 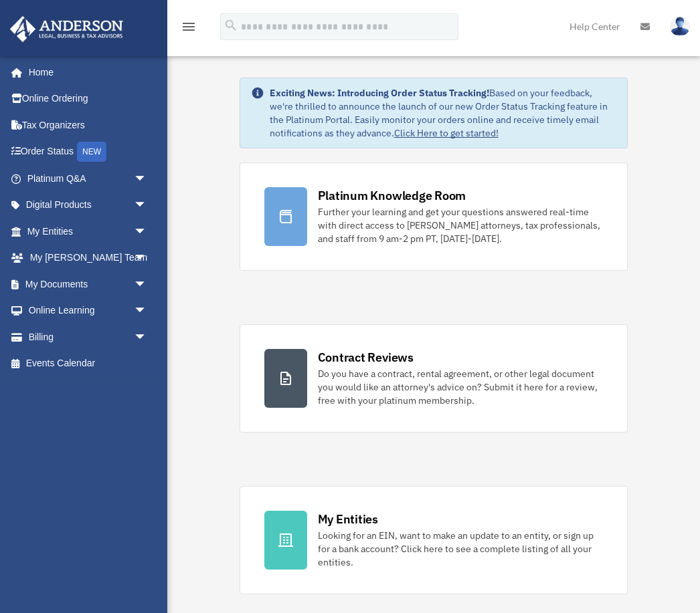 What do you see at coordinates (88, 231) in the screenshot?
I see `a: My Entitiesarrow_drop_down` at bounding box center [88, 231].